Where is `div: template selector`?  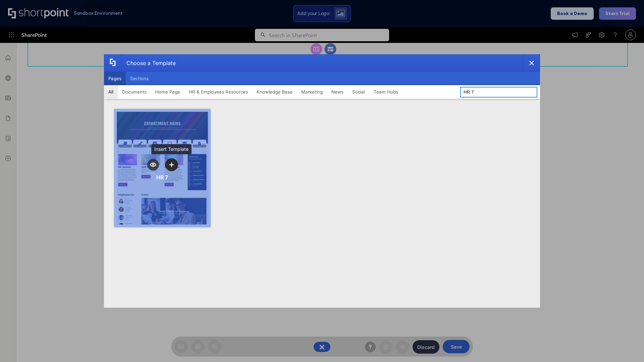 div: template selector is located at coordinates (322, 181).